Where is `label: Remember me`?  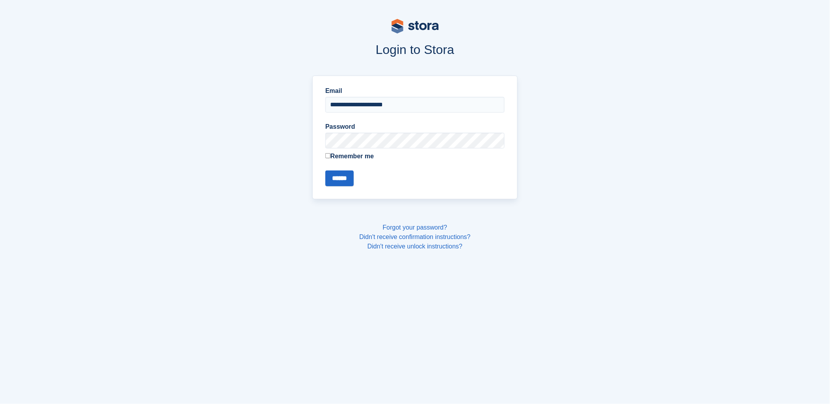
label: Remember me is located at coordinates (415, 156).